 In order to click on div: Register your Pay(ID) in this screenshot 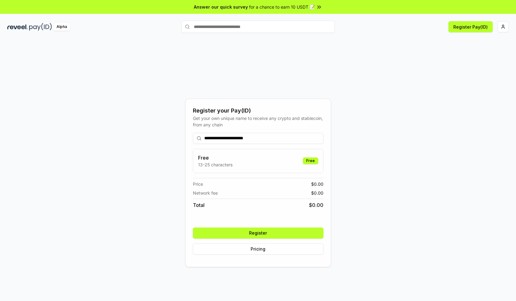, I will do `click(258, 111)`.